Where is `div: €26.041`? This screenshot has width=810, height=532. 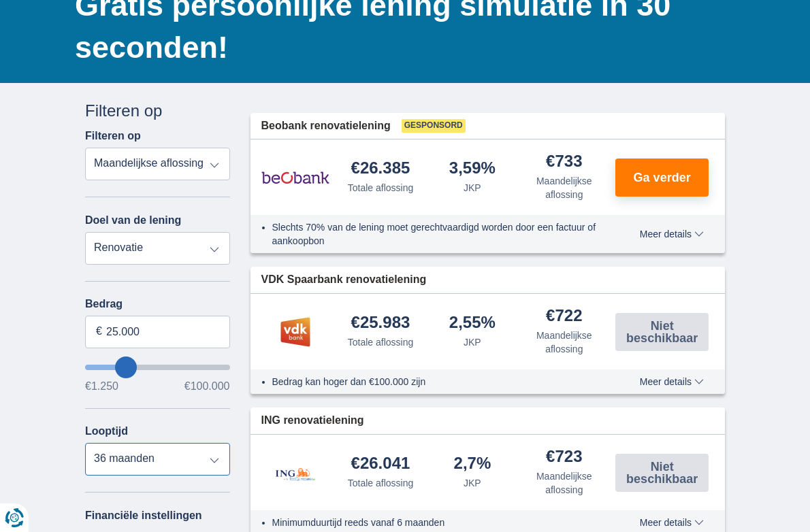
div: €26.041 is located at coordinates (381, 464).